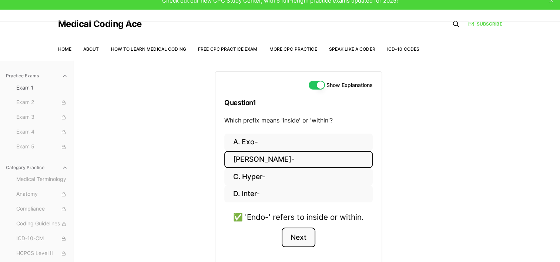  I want to click on button: Coding Guidelines, so click(42, 224).